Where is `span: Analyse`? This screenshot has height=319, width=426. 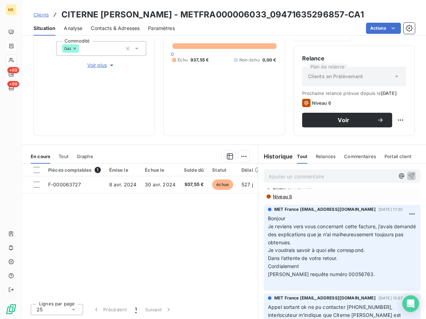
span: Analyse is located at coordinates (73, 28).